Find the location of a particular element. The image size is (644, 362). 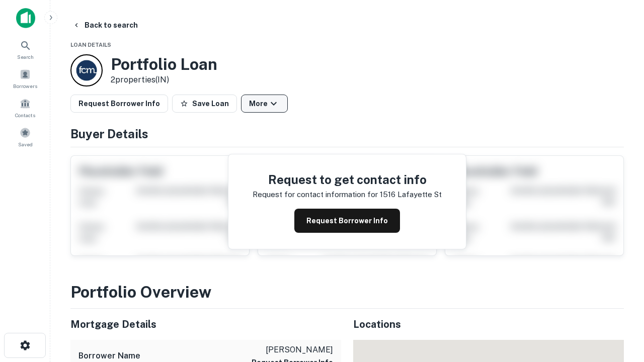

div: Saved is located at coordinates (25, 137).